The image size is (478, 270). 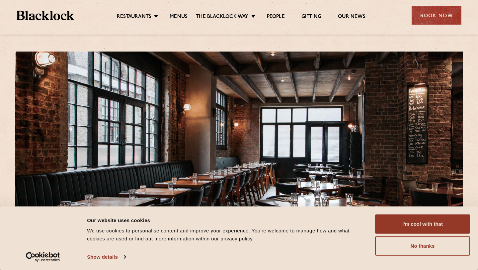 What do you see at coordinates (437, 15) in the screenshot?
I see `div: Book Now` at bounding box center [437, 15].